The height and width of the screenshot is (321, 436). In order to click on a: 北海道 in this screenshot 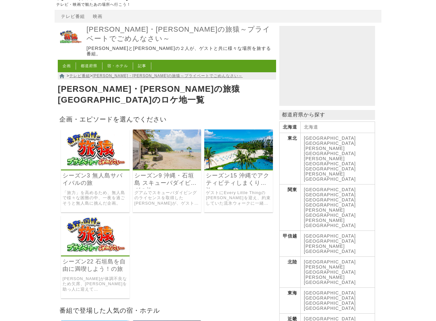, I will do `click(311, 127)`.